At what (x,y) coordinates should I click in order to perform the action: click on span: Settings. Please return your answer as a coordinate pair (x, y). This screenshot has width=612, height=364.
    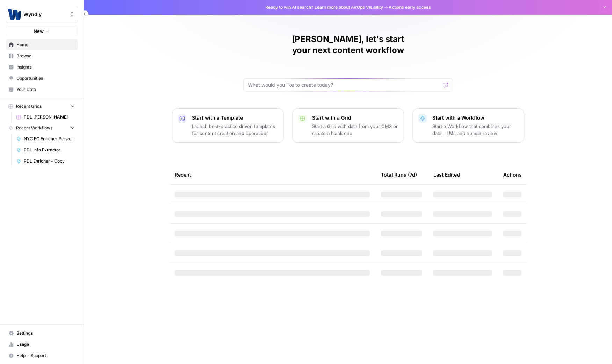
    Looking at the image, I should click on (46, 334).